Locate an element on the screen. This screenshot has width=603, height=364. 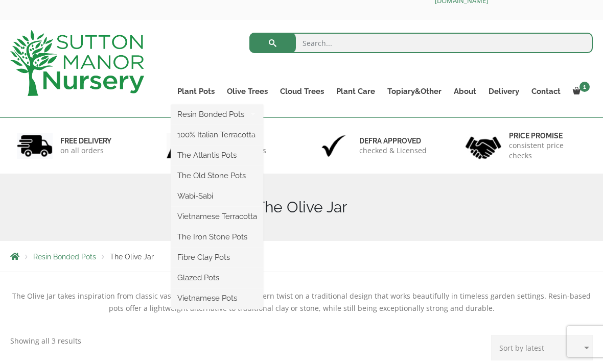
a: About is located at coordinates (465, 92).